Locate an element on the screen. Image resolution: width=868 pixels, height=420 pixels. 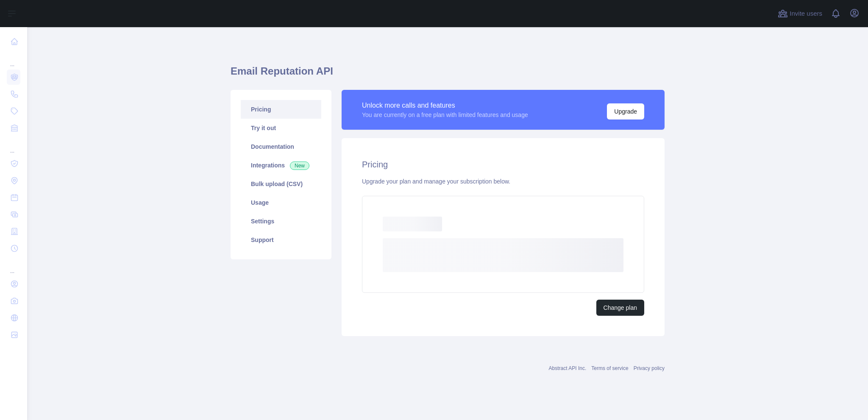
a: Try it out is located at coordinates (281, 128).